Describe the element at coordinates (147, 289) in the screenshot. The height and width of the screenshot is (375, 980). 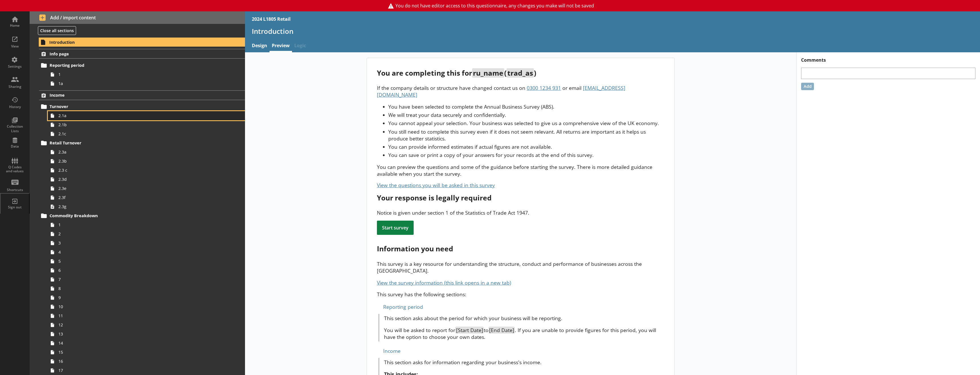
I see `a: 8` at that location.